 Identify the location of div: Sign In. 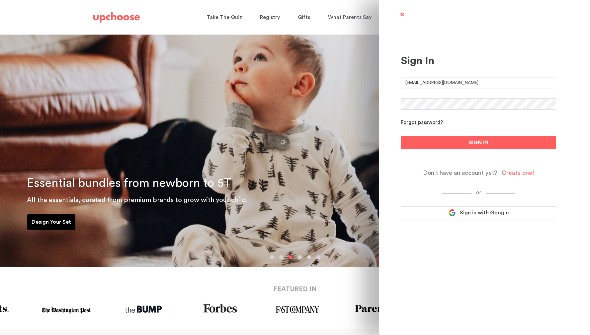
(479, 61).